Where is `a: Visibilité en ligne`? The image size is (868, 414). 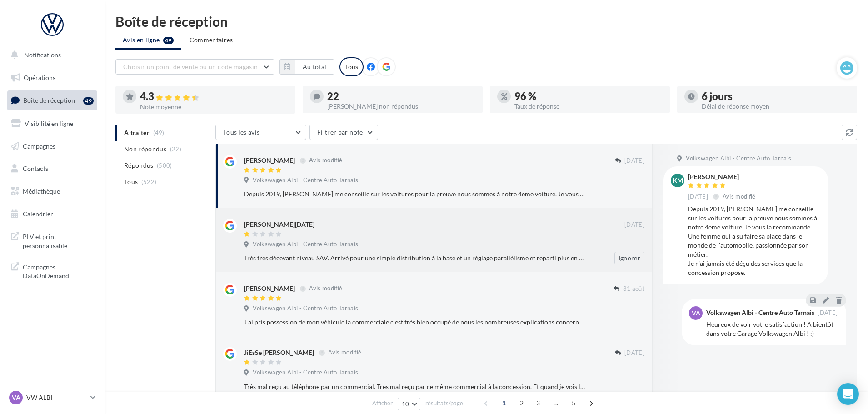 a: Visibilité en ligne is located at coordinates (52, 124).